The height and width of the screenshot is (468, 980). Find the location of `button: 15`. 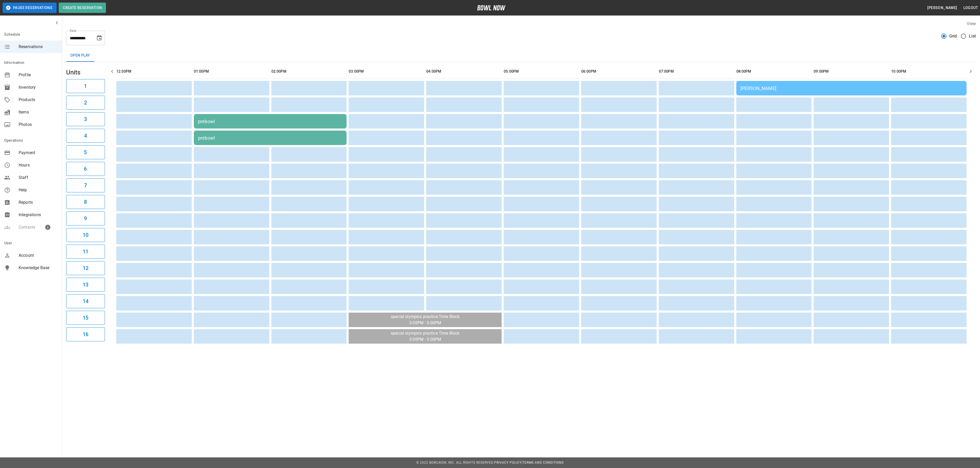

button: 15 is located at coordinates (86, 317).